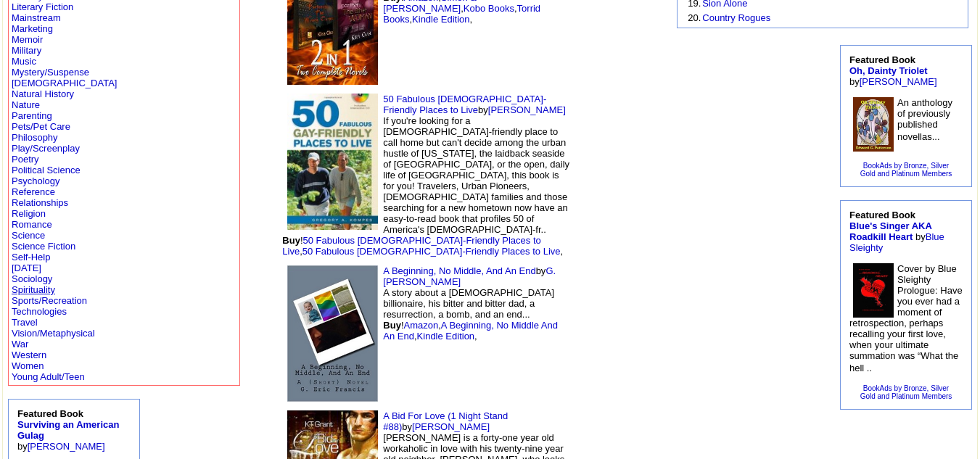 Image resolution: width=980 pixels, height=459 pixels. Describe the element at coordinates (39, 202) in the screenshot. I see `a: Relationships` at that location.